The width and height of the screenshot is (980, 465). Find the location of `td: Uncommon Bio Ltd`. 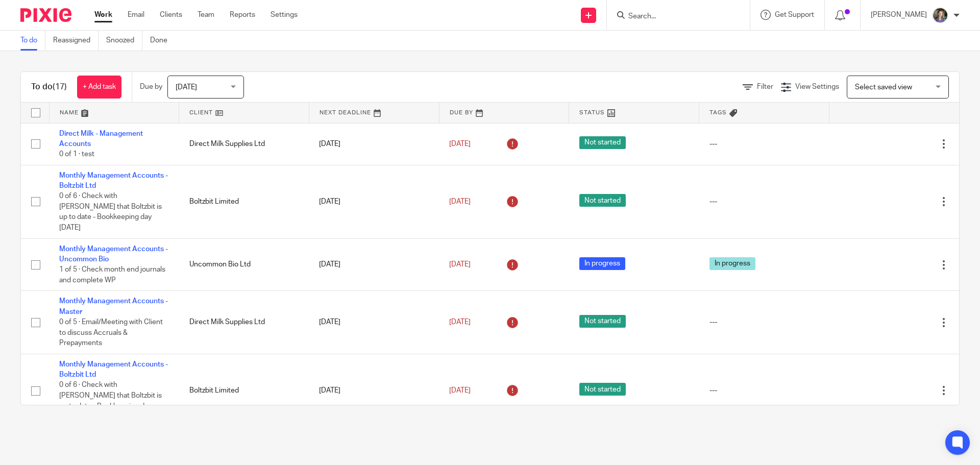

td: Uncommon Bio Ltd is located at coordinates (244, 265).